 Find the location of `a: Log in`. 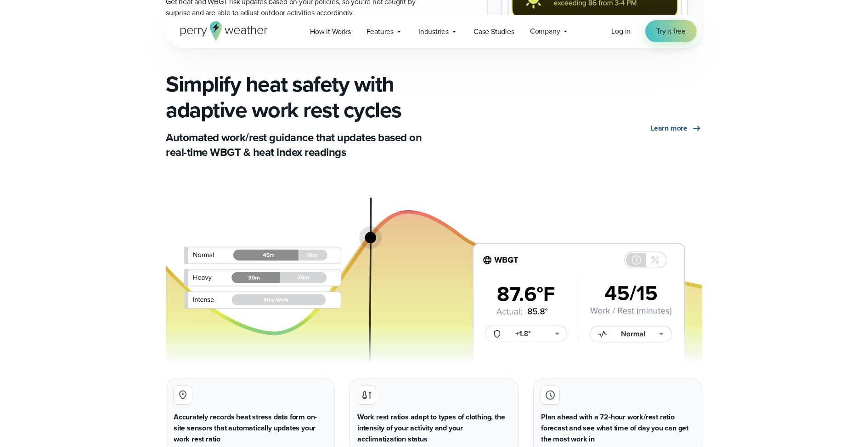

a: Log in is located at coordinates (621, 31).